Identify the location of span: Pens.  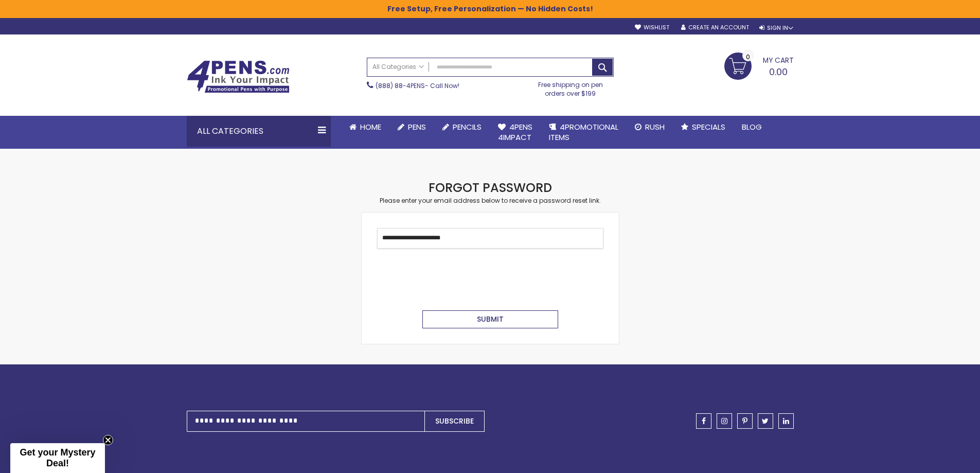
(416, 126).